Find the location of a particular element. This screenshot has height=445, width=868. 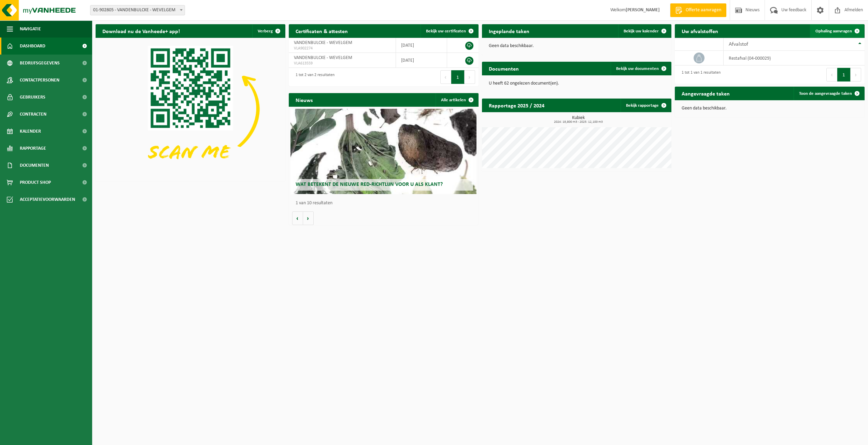

h3: Kubiek is located at coordinates (578, 119).